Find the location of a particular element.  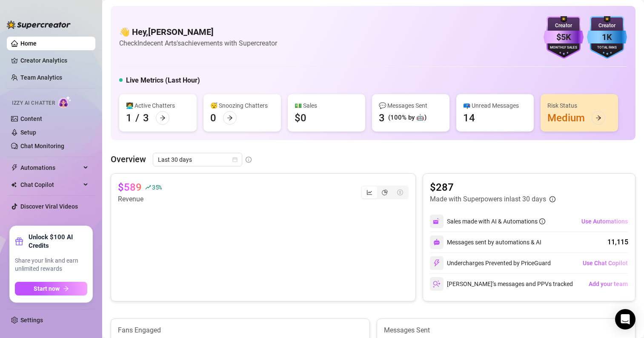

span: Use Chat Copilot is located at coordinates (605, 263).